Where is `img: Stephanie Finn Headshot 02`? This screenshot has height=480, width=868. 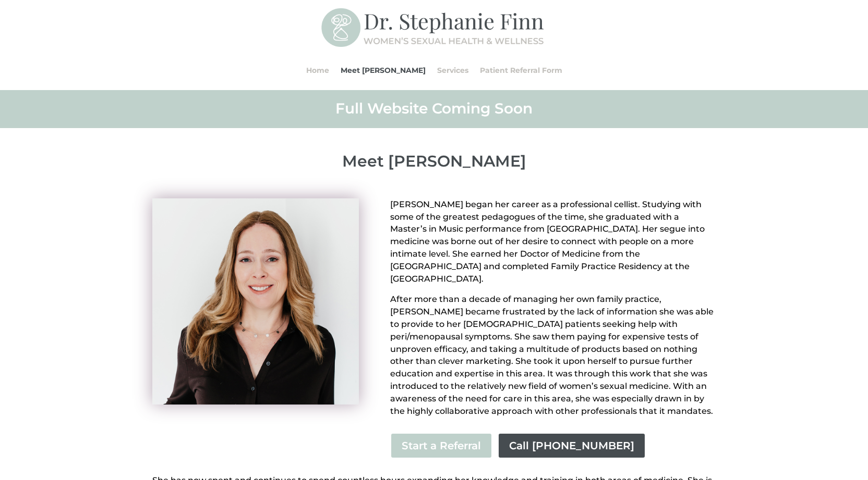
img: Stephanie Finn Headshot 02 is located at coordinates (256, 301).